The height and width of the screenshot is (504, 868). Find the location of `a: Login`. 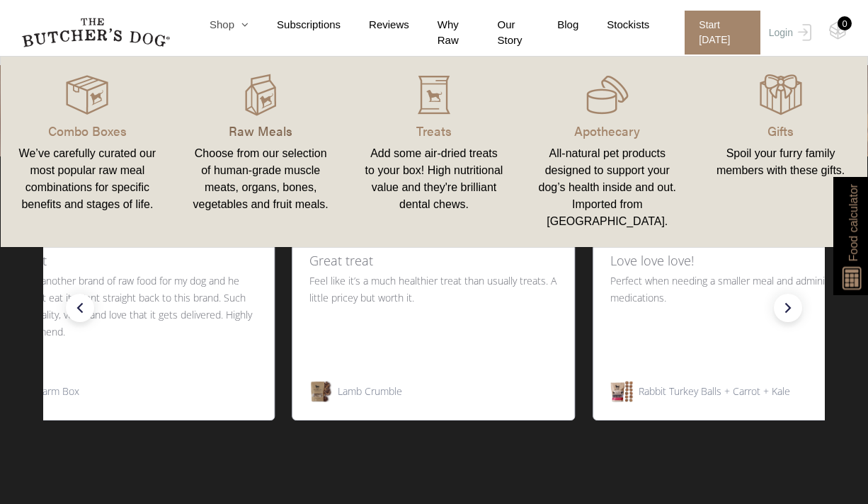

a: Login is located at coordinates (788, 33).